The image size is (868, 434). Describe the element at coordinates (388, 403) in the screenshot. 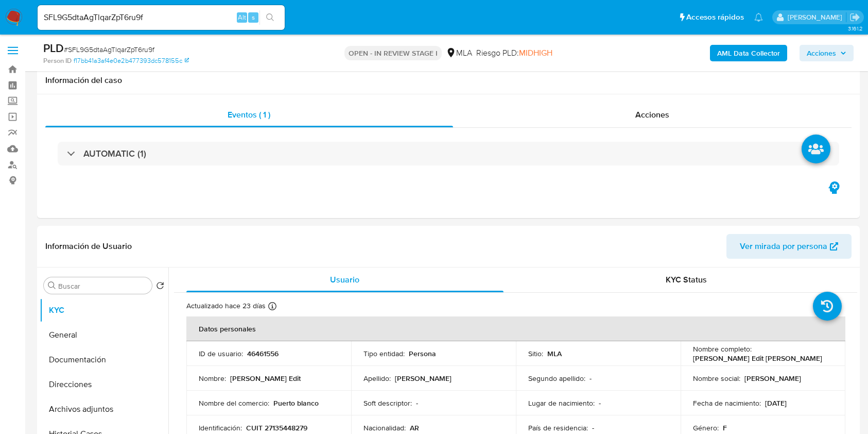

I see `p: Soft descriptor :` at that location.